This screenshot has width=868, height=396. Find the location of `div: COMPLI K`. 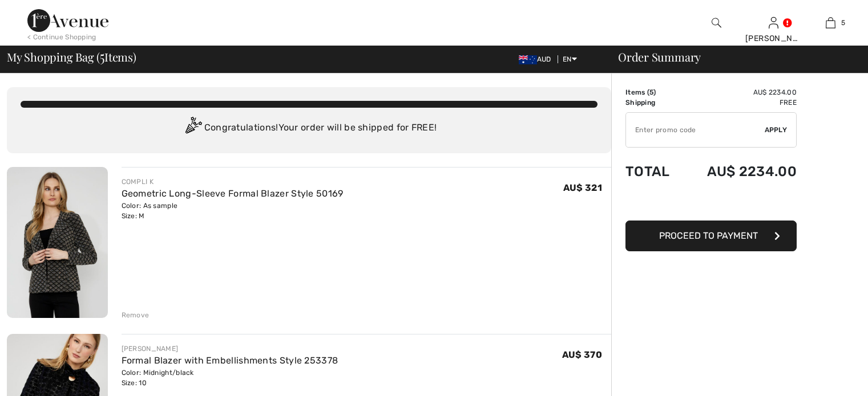

div: COMPLI K is located at coordinates (233, 182).